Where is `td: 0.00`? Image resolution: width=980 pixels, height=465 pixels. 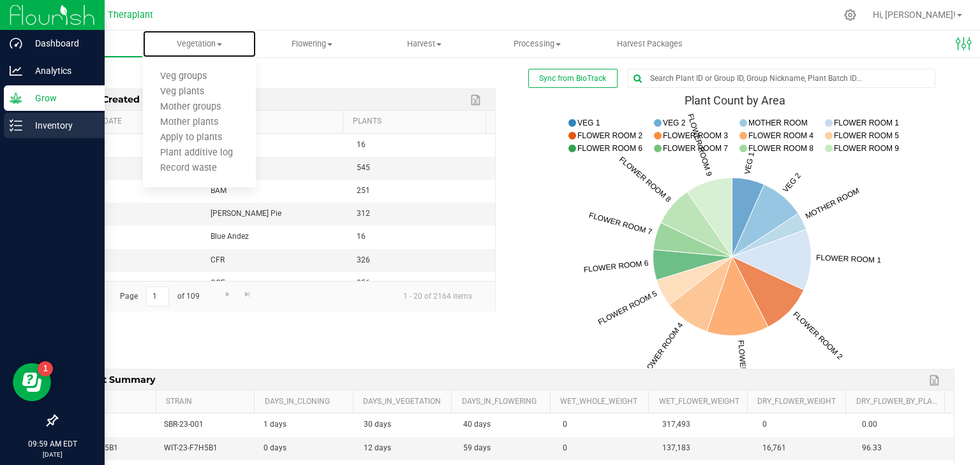 td: 0.00 is located at coordinates (903, 425).